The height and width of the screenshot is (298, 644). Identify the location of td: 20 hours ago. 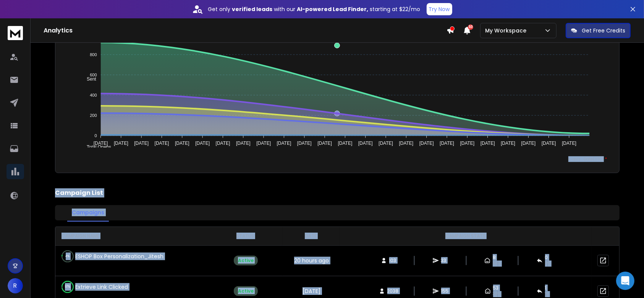
(311, 261).